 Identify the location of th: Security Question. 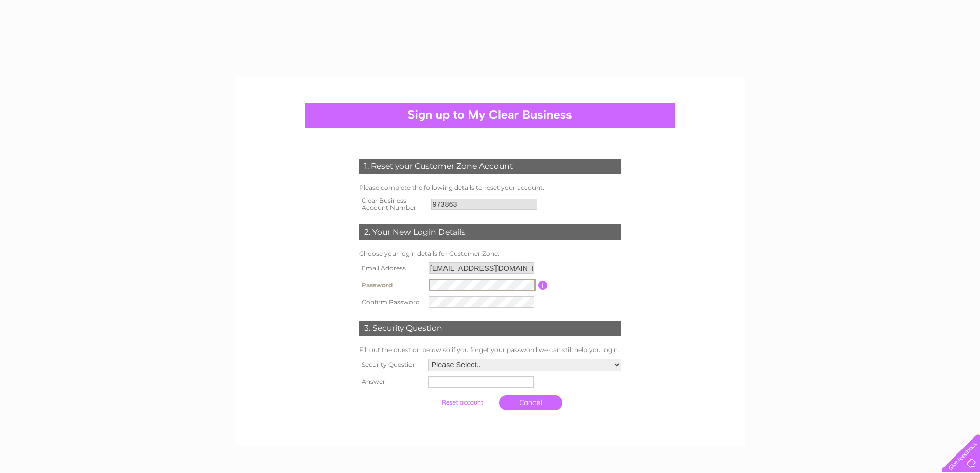
(391, 365).